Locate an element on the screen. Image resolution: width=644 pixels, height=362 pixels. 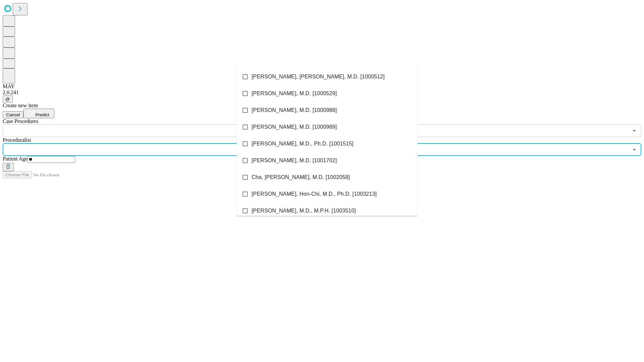
button: Predict is located at coordinates (39, 113).